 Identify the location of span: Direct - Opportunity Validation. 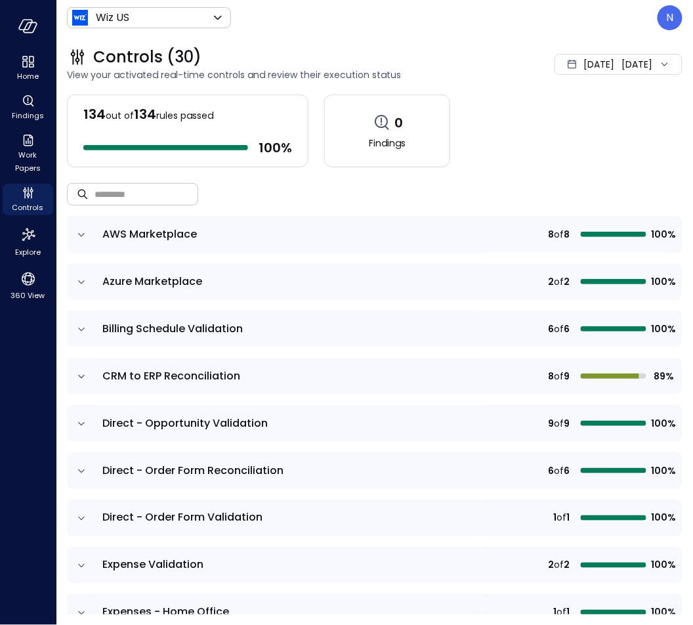
(185, 423).